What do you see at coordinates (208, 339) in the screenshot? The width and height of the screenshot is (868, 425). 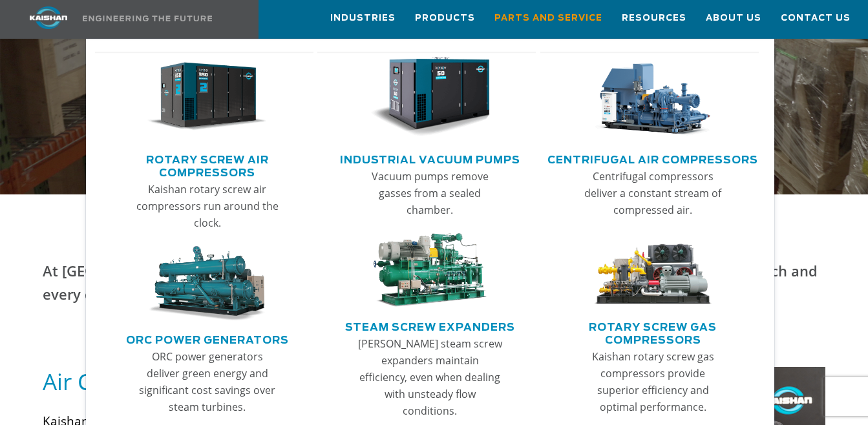 I see `a: ORC Power Generators` at bounding box center [208, 339].